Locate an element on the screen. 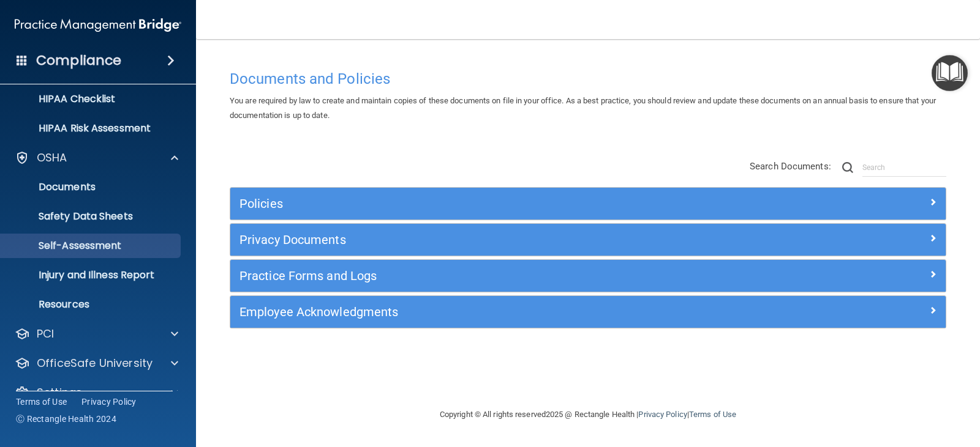 This screenshot has width=980, height=447. input: Search is located at coordinates (904, 168).